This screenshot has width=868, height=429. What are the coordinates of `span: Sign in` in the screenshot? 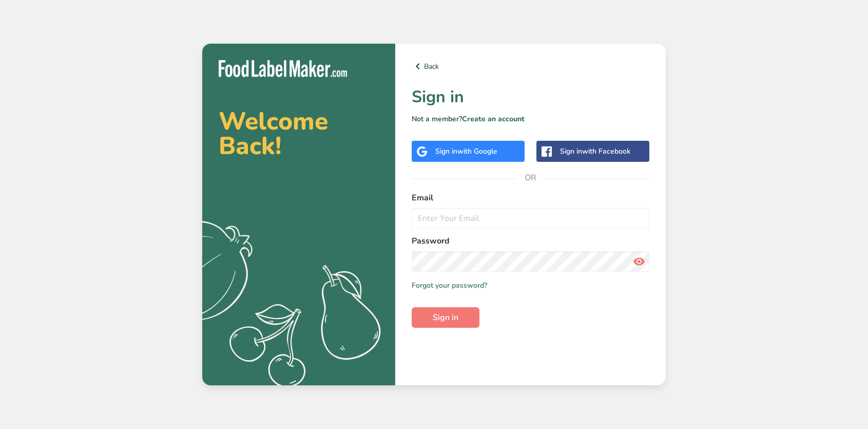 It's located at (446, 318).